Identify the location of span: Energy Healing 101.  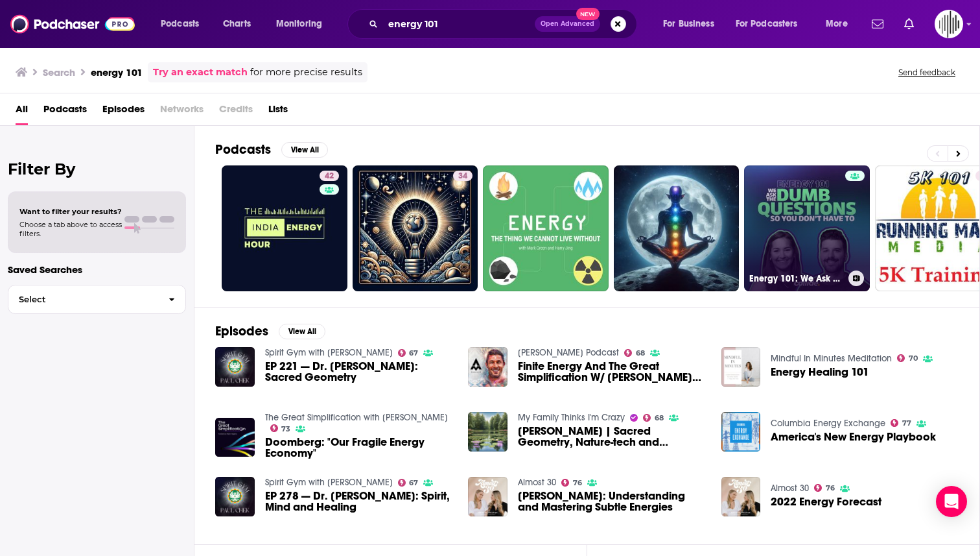
(820, 372).